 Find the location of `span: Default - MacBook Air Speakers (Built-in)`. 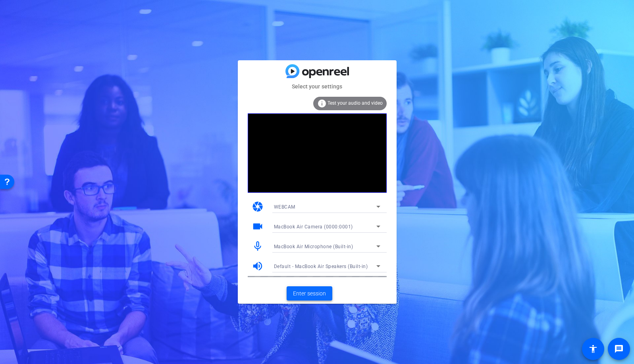

span: Default - MacBook Air Speakers (Built-in) is located at coordinates (321, 267).